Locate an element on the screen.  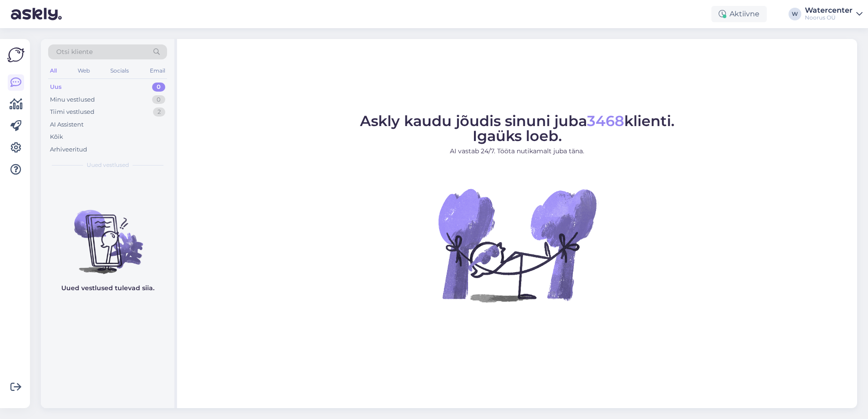
p: AI vastab 24/7. Tööta nutikamalt juba täna. is located at coordinates (517, 151).